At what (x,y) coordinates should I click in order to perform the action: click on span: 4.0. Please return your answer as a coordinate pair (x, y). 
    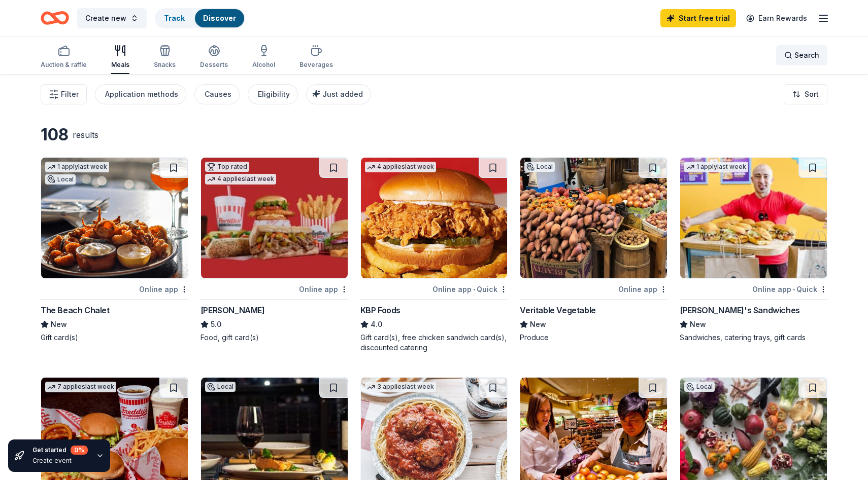
    Looking at the image, I should click on (376, 324).